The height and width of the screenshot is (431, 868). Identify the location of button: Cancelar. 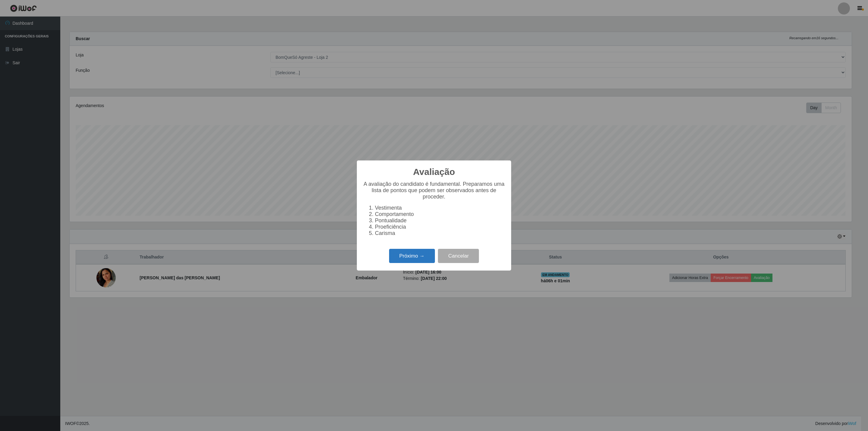
(459, 255).